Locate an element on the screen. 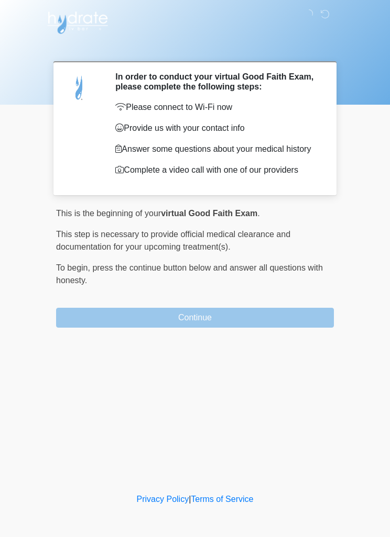  span: press the continue button below and answer all questions with honesty. is located at coordinates (189, 274).